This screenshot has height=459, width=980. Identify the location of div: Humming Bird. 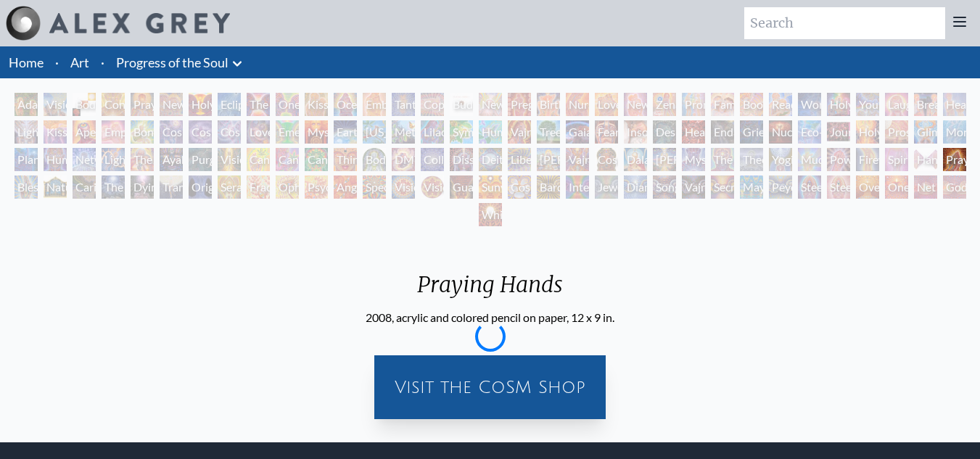
(490, 132).